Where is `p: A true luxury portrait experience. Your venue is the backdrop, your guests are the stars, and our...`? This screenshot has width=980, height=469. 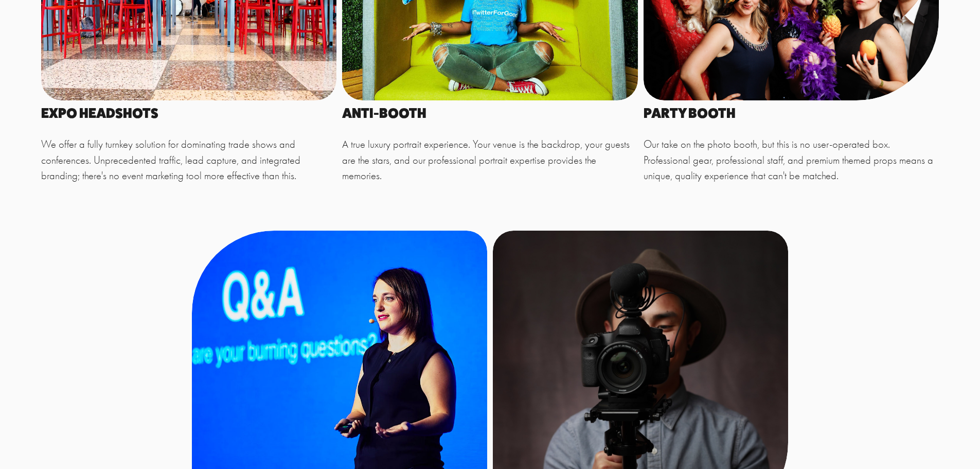 p: A true luxury portrait experience. Your venue is the backdrop, your guests are the stars, and our... is located at coordinates (490, 160).